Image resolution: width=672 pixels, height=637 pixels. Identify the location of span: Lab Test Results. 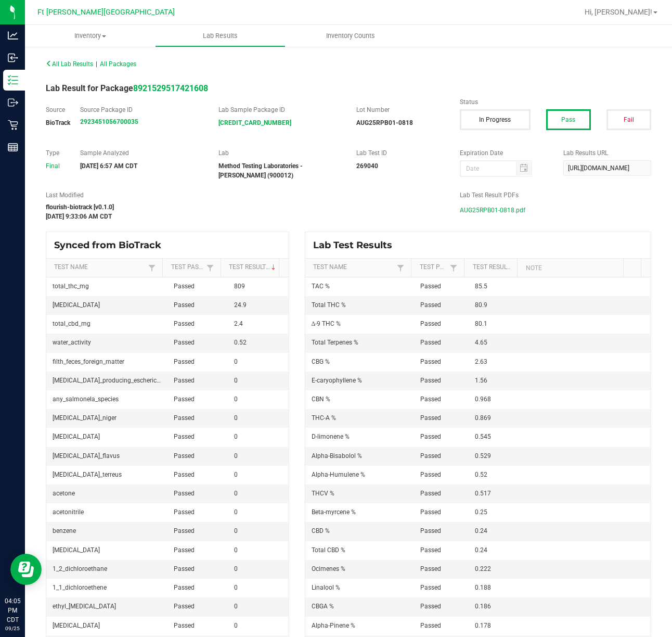
(357, 245).